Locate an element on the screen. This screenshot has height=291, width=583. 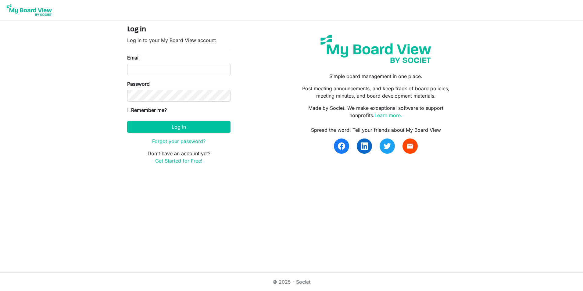
h4: Log in is located at coordinates (179, 30).